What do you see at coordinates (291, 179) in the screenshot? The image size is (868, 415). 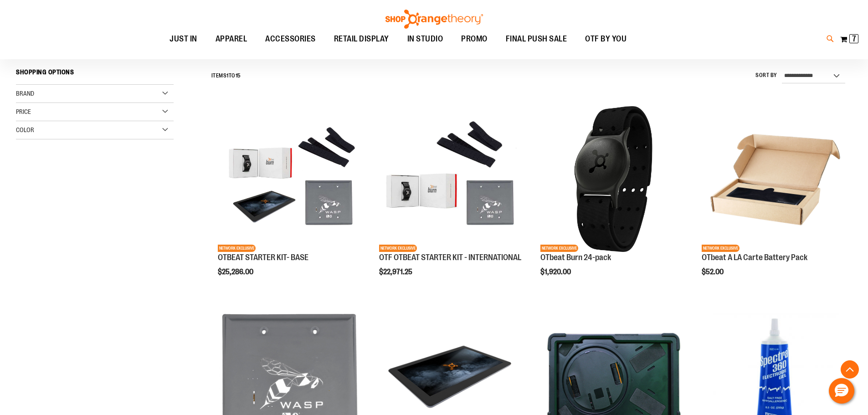 I see `img: OTBEAT STARTER KIT- BASE` at bounding box center [291, 179].